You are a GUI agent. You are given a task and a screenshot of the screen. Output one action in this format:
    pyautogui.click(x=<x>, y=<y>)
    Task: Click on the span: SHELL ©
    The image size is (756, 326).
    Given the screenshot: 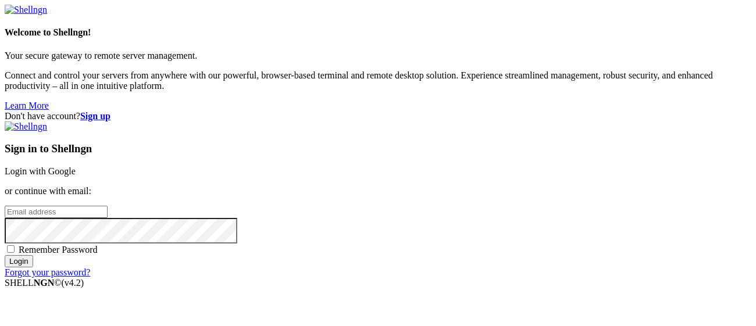 What is the action you would take?
    pyautogui.click(x=44, y=283)
    